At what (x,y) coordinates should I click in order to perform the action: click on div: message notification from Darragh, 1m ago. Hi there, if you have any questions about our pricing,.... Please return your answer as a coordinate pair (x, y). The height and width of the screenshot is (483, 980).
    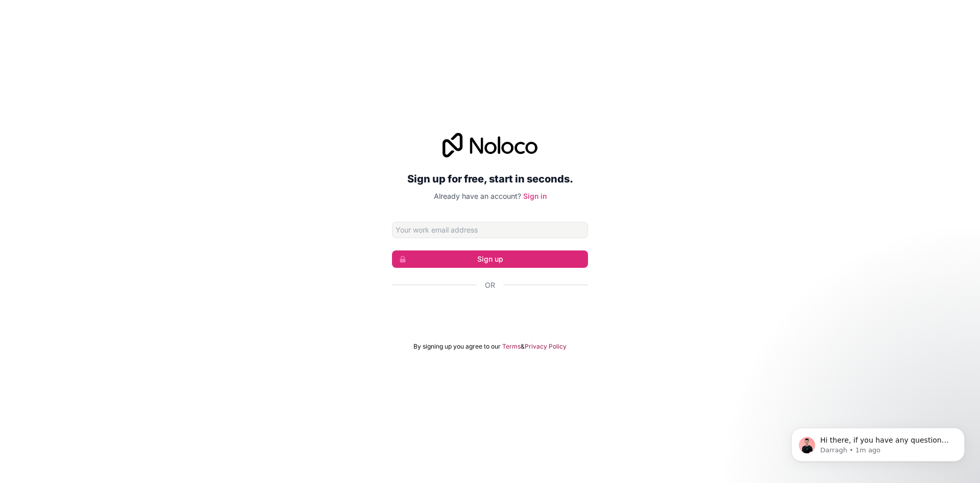
    Looking at the image, I should click on (102, 38).